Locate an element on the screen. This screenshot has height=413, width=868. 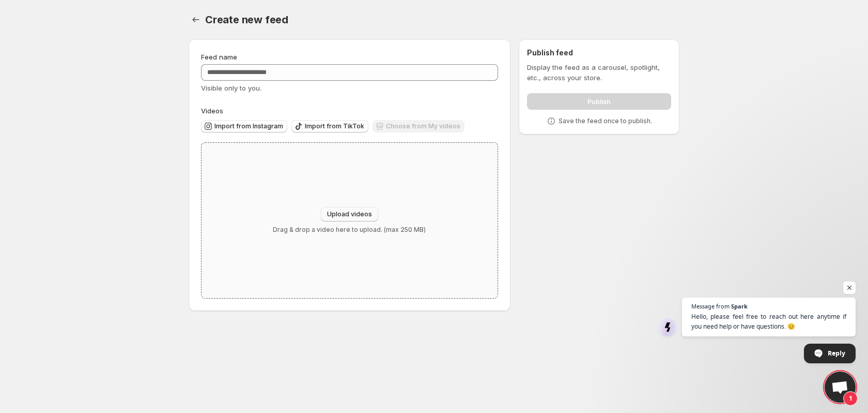
span: Import from TikTok is located at coordinates (334, 126).